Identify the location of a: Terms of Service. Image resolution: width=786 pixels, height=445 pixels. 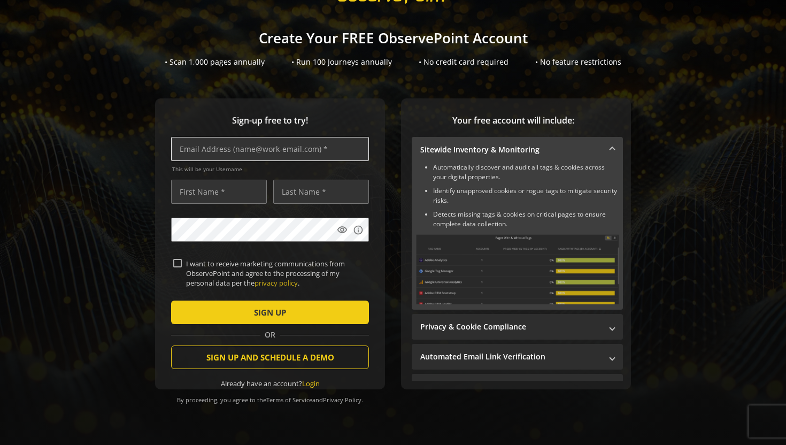
(289, 399).